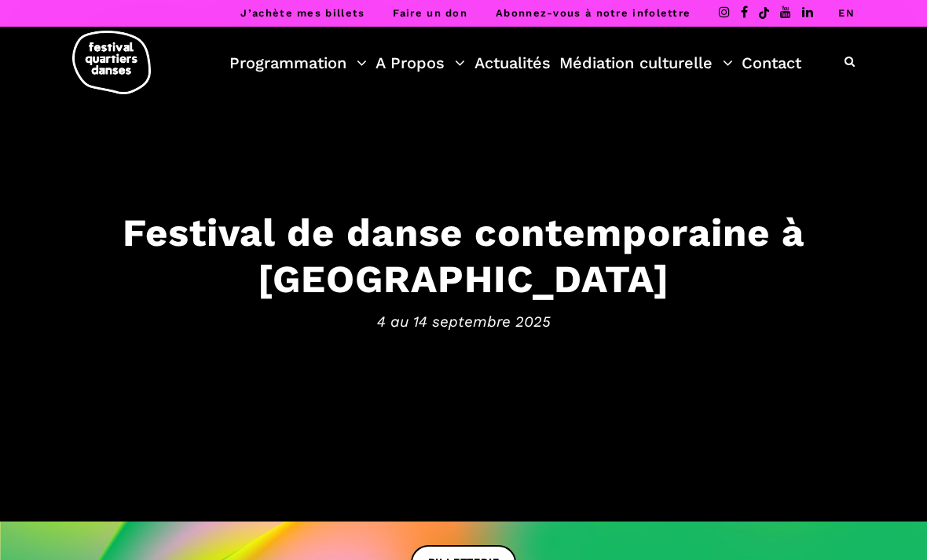 This screenshot has height=560, width=927. Describe the element at coordinates (646, 63) in the screenshot. I see `a: Médiation culturelle` at that location.